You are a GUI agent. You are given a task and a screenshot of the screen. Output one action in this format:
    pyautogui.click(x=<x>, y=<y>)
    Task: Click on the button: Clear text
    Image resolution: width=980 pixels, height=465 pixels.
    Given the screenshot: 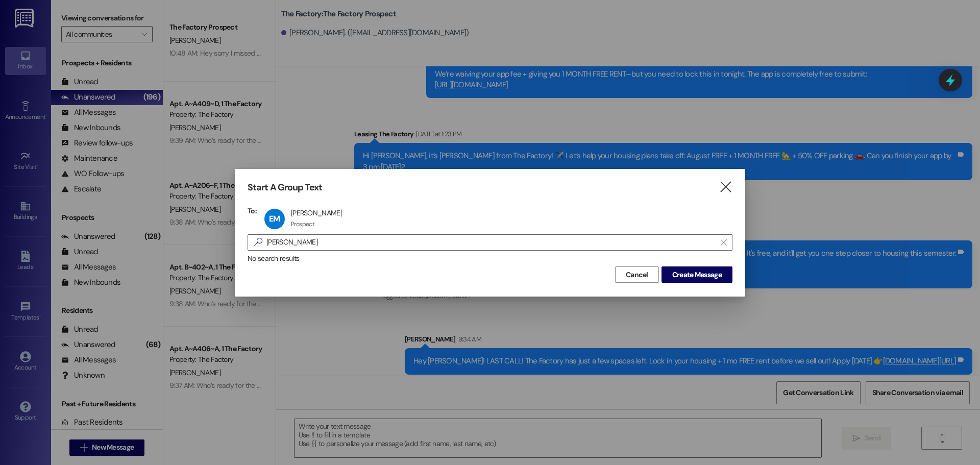 What is the action you would take?
    pyautogui.click(x=723, y=243)
    